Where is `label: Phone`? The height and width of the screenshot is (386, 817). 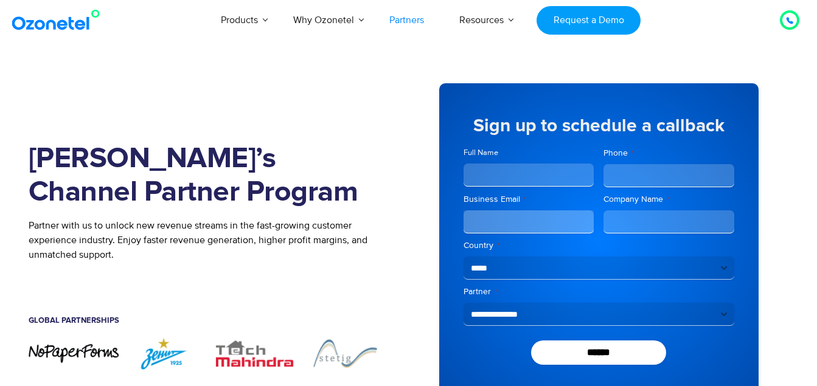
label: Phone is located at coordinates (669, 153).